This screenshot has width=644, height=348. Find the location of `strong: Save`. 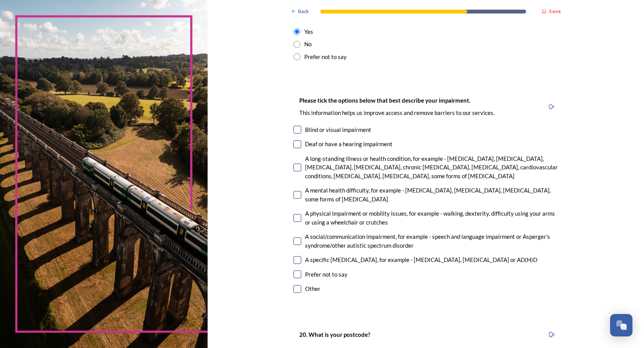

strong: Save is located at coordinates (554, 11).